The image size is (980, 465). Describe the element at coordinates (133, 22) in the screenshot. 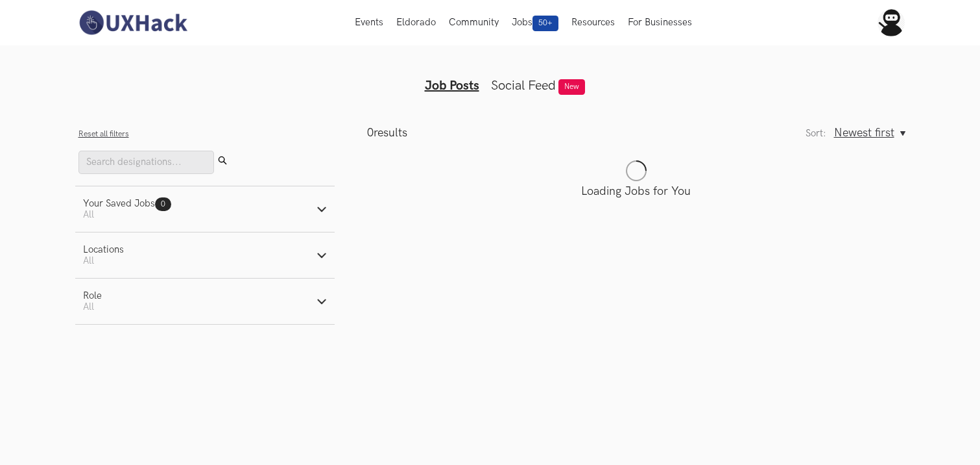

I see `img: UXHack-logo.png` at that location.